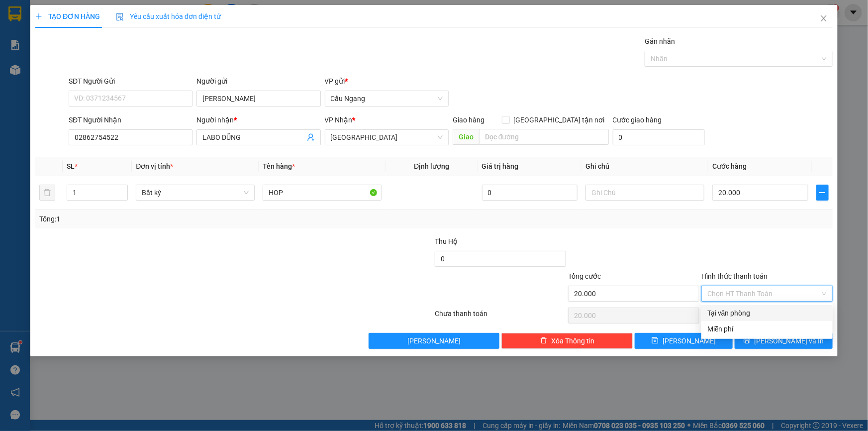  Describe the element at coordinates (645, 167) in the screenshot. I see `th: Ghi chú` at that location.